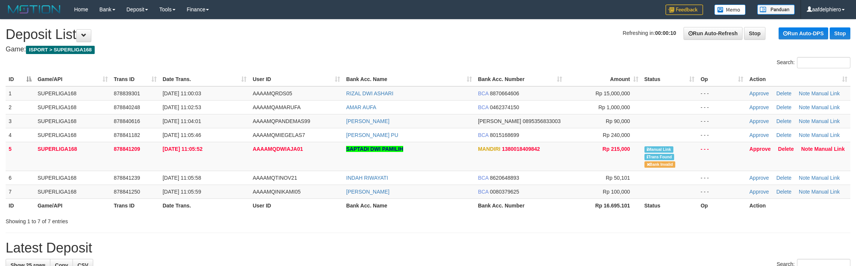 This screenshot has width=856, height=266. Describe the element at coordinates (409, 79) in the screenshot. I see `th: Bank Acc. Name: activate to sort column ascending` at that location.